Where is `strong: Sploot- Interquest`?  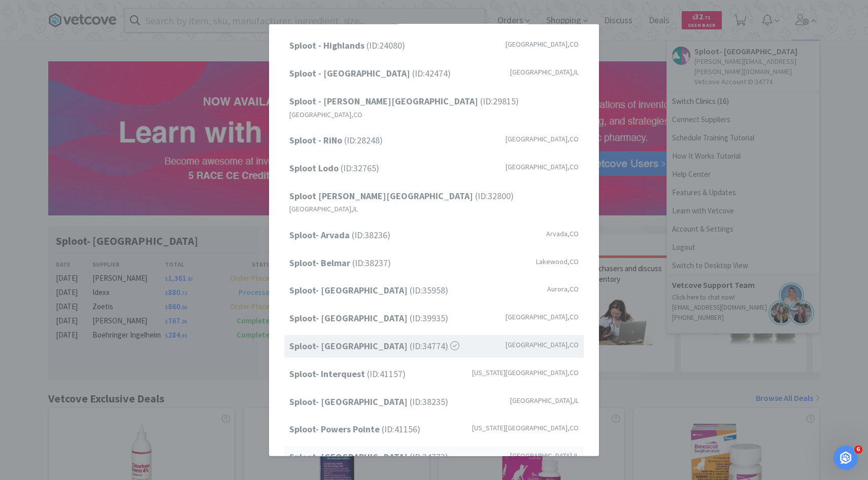 strong: Sploot- Interquest is located at coordinates (328, 374).